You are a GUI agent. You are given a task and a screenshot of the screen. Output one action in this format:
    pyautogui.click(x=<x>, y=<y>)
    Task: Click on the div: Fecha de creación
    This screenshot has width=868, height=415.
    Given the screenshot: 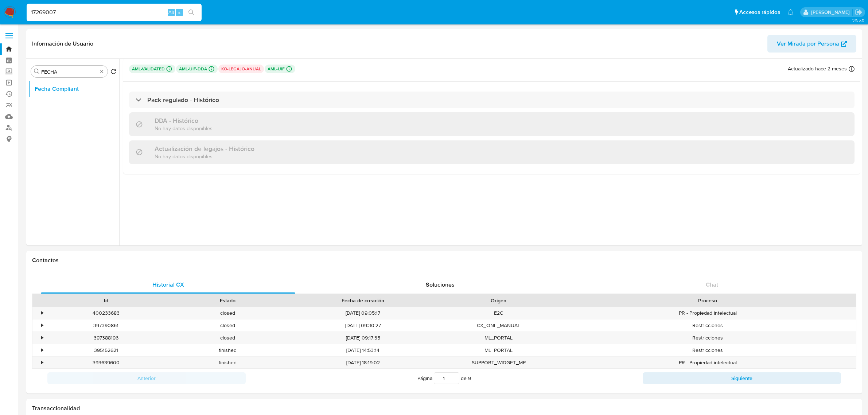 What is the action you would take?
    pyautogui.click(x=363, y=300)
    